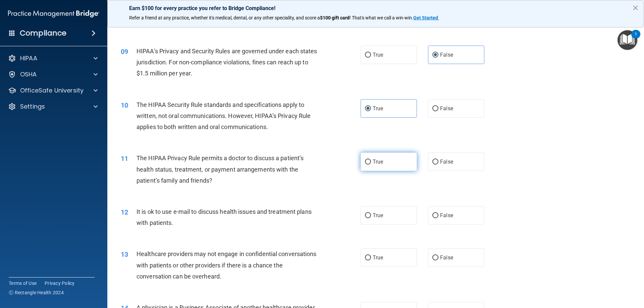 Image resolution: width=644 pixels, height=308 pixels. Describe the element at coordinates (227, 62) in the screenshot. I see `span: HIPAA’s Privacy and Security Rules are governed under each states jurisdiction. For non-complianc...` at that location.